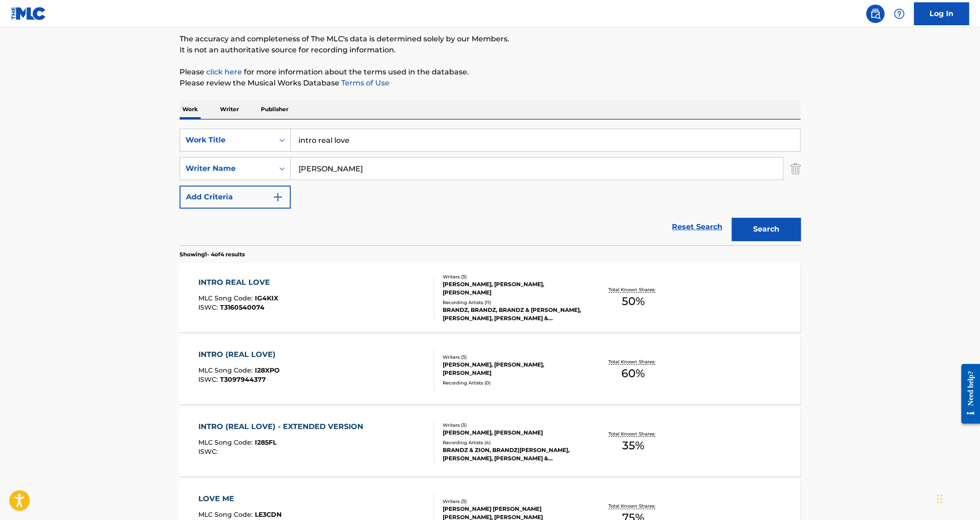 The width and height of the screenshot is (980, 520). Describe the element at coordinates (942, 14) in the screenshot. I see `a: Log In` at that location.